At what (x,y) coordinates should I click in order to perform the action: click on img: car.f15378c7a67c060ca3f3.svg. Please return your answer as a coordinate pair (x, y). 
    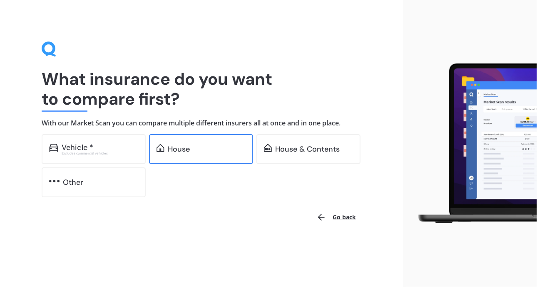
    Looking at the image, I should click on (54, 148).